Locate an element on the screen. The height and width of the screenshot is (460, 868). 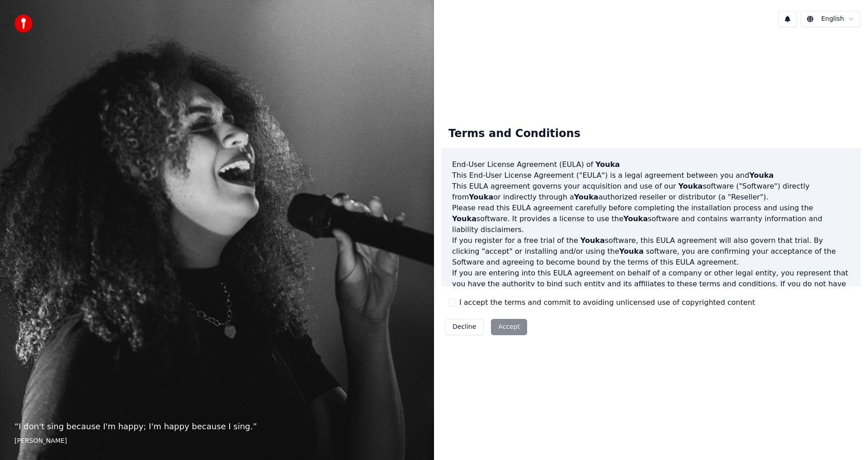
label: I accept the terms and commit to avoiding unlicensed use of copyrighted content is located at coordinates (607, 303).